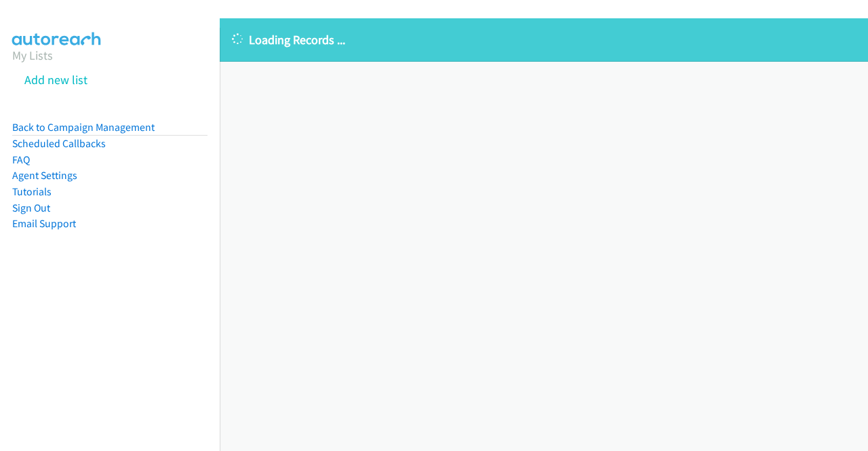 This screenshot has width=868, height=451. Describe the element at coordinates (543, 40) in the screenshot. I see `p: Loading Records ...` at that location.